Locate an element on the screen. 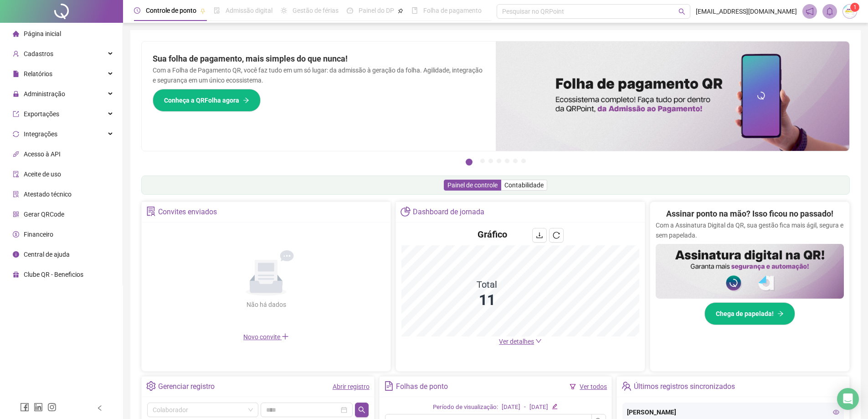 The height and width of the screenshot is (419, 868). span: Chega de papelada! is located at coordinates (744, 313).